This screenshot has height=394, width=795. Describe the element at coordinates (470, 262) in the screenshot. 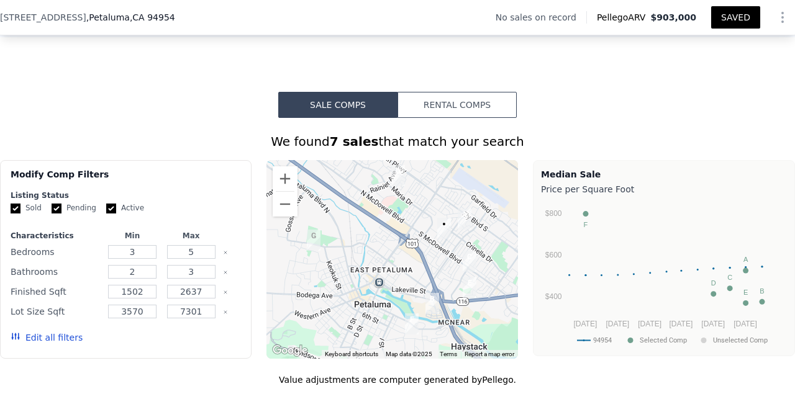

I see `div: 1012 S Mcdowell Blvd` at that location.